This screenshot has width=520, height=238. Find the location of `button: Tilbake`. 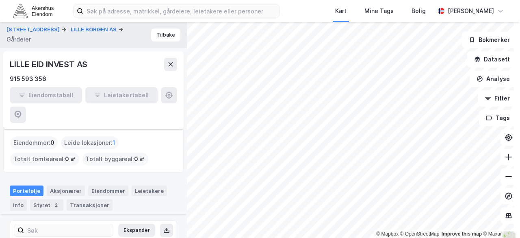

button: Tilbake is located at coordinates (166, 35).